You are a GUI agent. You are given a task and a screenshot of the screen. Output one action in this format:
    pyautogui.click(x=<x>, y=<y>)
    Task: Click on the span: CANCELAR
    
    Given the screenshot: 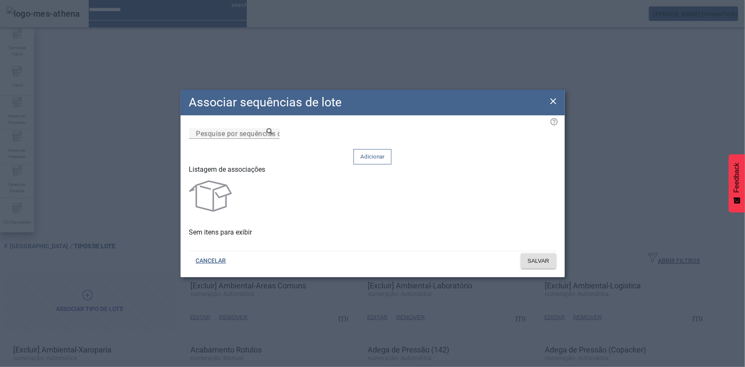 What is the action you would take?
    pyautogui.click(x=211, y=261)
    